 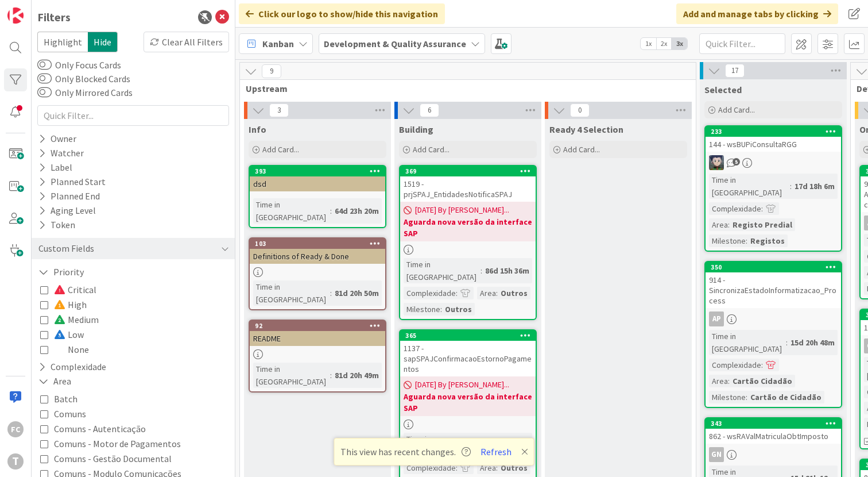 What do you see at coordinates (70, 319) in the screenshot?
I see `button: Medium` at bounding box center [70, 319].